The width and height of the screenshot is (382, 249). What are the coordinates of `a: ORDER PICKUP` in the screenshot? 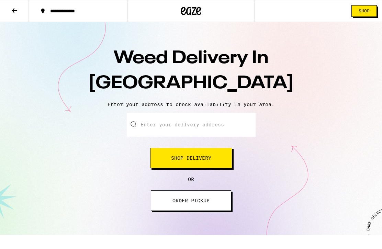 It's located at (191, 200).